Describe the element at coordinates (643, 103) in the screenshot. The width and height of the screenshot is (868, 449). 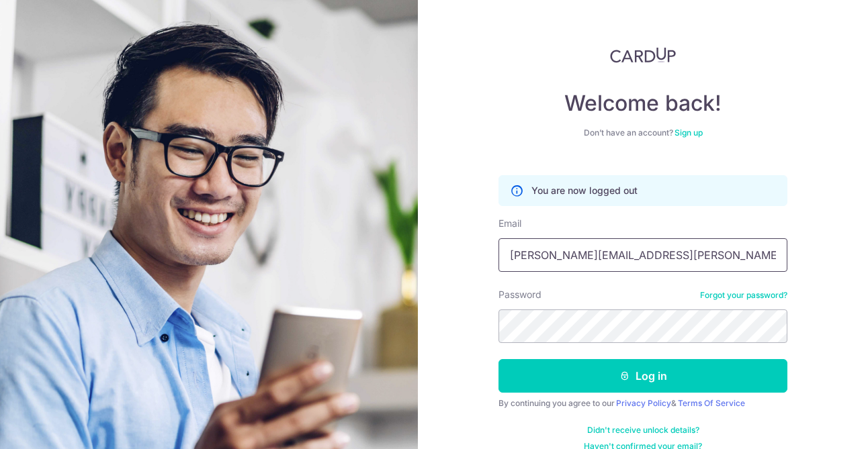
I see `h4: Welcome back!` at that location.